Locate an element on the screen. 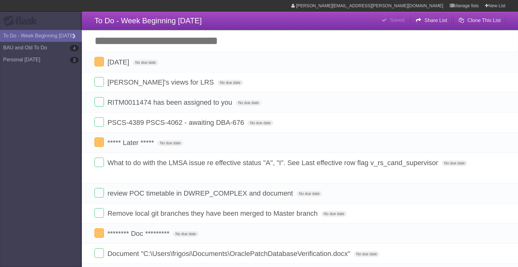 The image size is (518, 267). b: Clone This List is located at coordinates (484, 20).